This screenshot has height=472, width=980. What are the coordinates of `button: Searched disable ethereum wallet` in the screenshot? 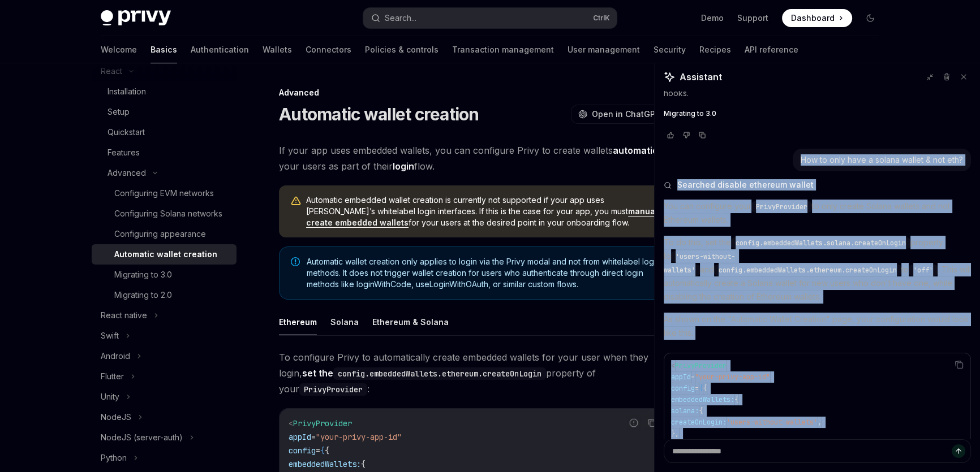 It's located at (817, 185).